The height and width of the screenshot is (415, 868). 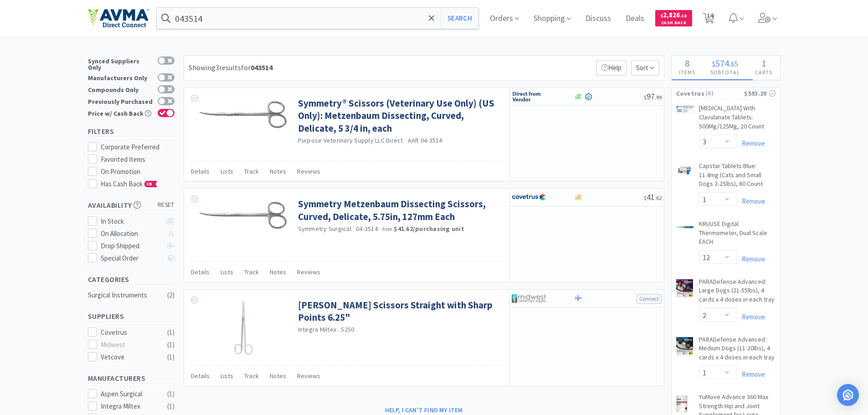 What do you see at coordinates (685, 169) in the screenshot?
I see `img: 458c1f01af1043b8bd696eae1f6fbfc5_34408.png` at bounding box center [685, 169].